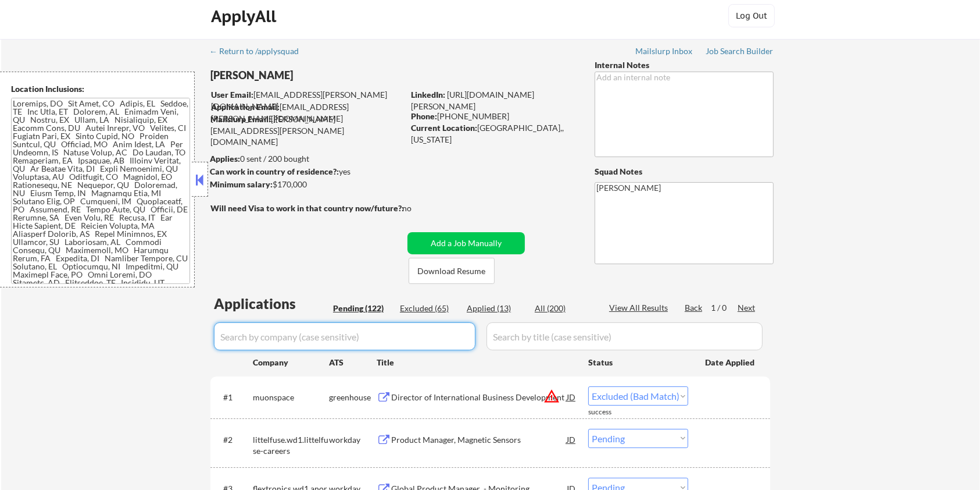  What do you see at coordinates (290, 445) in the screenshot?
I see `div: littelfuse.wd1.littelfuse-careers` at bounding box center [290, 445].